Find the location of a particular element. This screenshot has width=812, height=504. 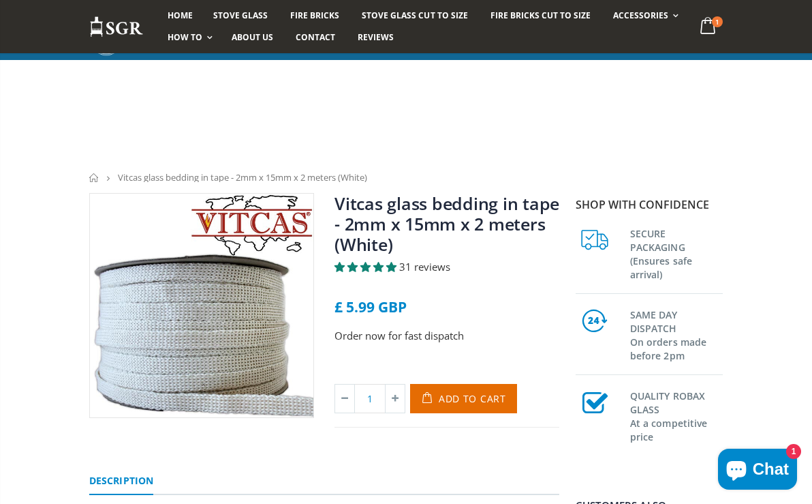

span: About us is located at coordinates (252, 37).